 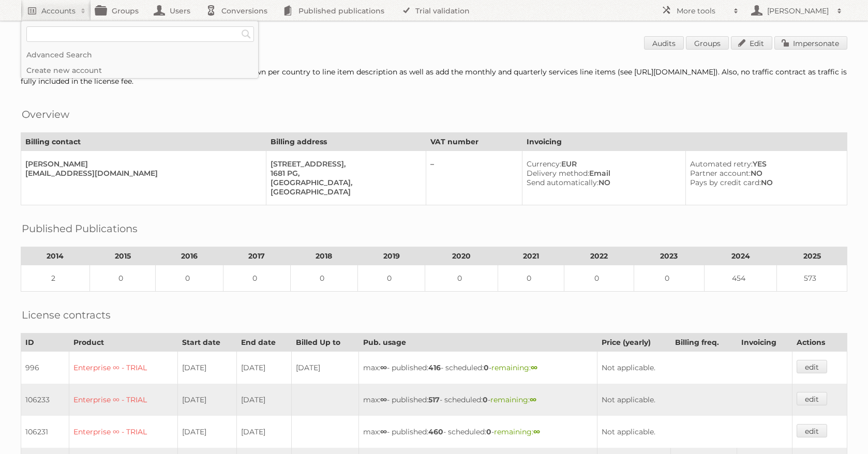 What do you see at coordinates (67, 315) in the screenshot?
I see `h2: License contracts` at bounding box center [67, 315].